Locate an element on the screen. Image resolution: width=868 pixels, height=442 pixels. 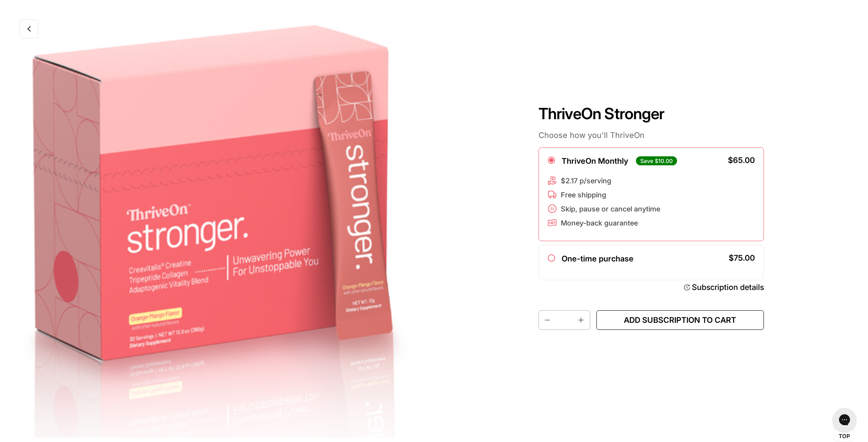
span: Top is located at coordinates (844, 437).